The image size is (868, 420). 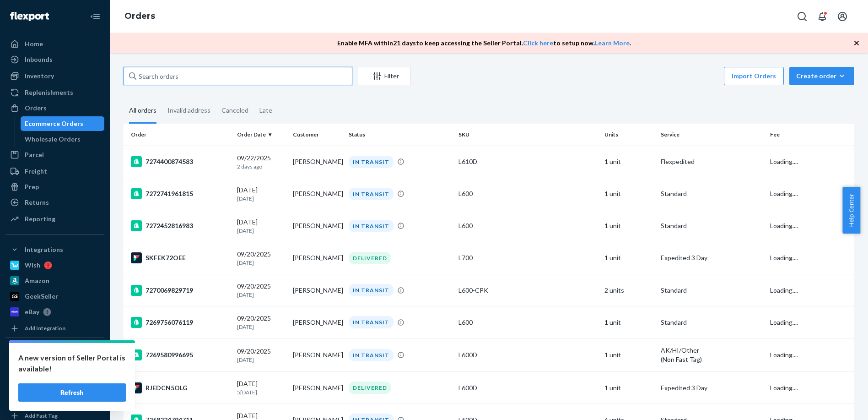 I want to click on div: RJEDCN5OLG, so click(x=180, y=388).